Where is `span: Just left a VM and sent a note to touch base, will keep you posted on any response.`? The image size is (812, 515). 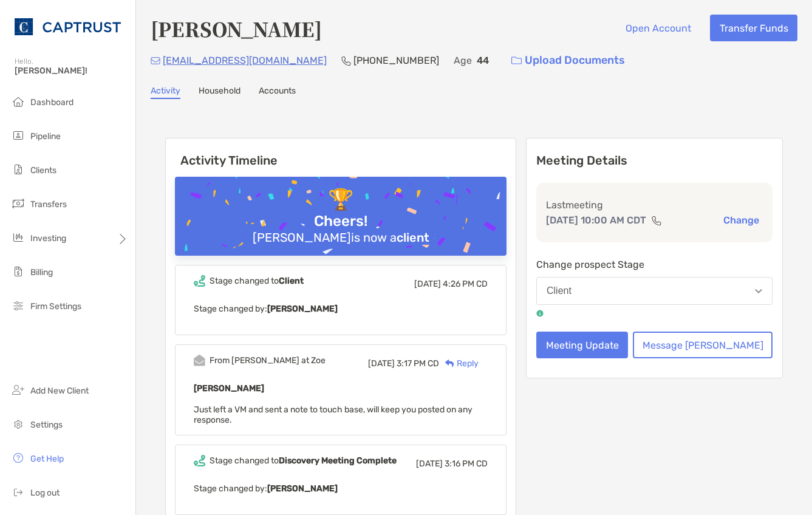
span: Just left a VM and sent a note to touch base, will keep you posted on any response. is located at coordinates (333, 415).